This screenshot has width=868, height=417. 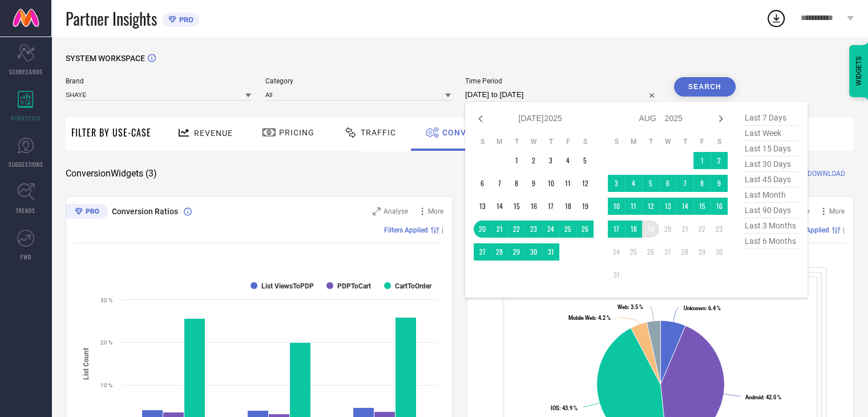 I want to click on td: Thu Aug 21 2025, so click(x=685, y=229).